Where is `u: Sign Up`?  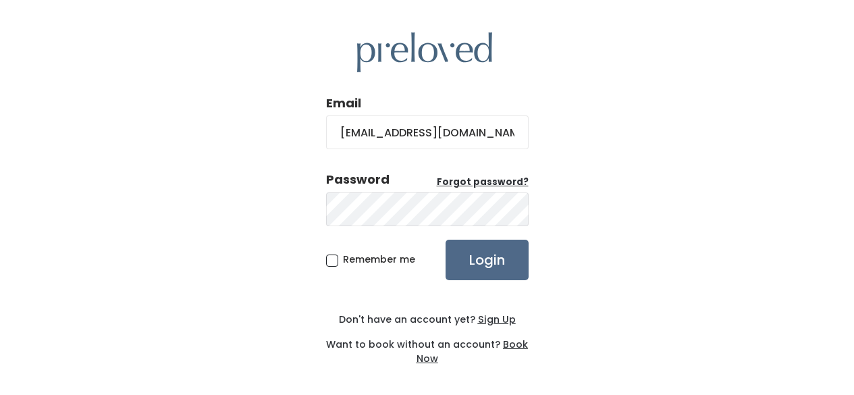 u: Sign Up is located at coordinates (497, 319).